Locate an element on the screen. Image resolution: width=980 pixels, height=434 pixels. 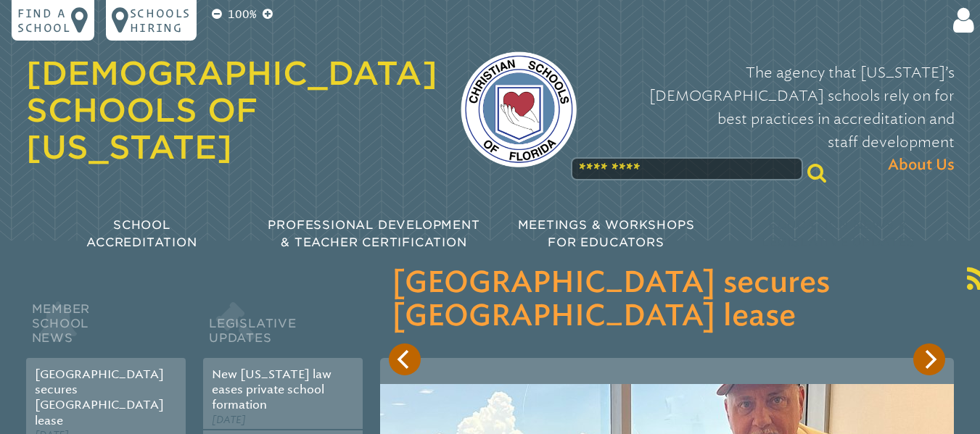
img: csf-logo-web-colors.png is located at coordinates (518, 109).